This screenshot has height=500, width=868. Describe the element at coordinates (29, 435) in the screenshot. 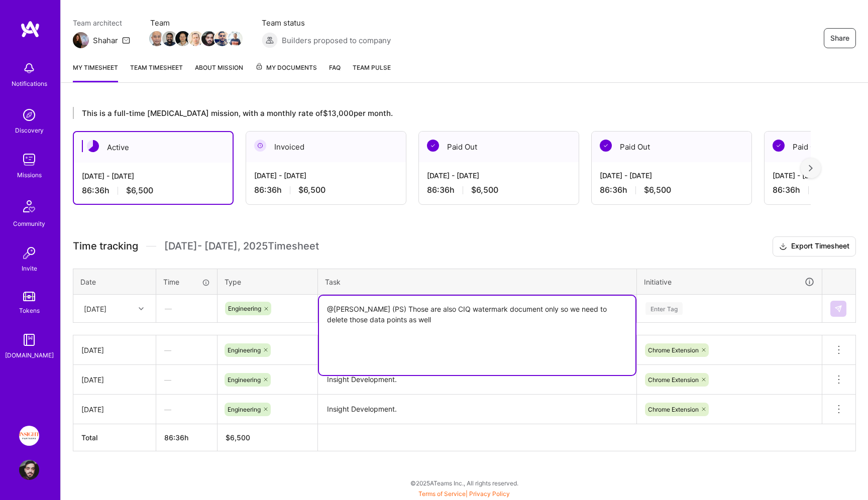

I see `a: Insight Partners: Data & AI - Sourcing` at that location.